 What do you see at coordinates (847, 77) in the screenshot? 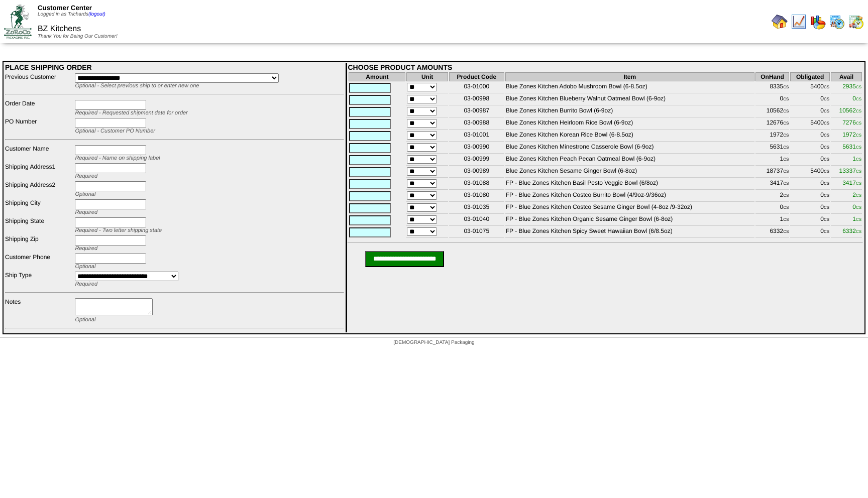
I see `th: Avail` at bounding box center [847, 77].